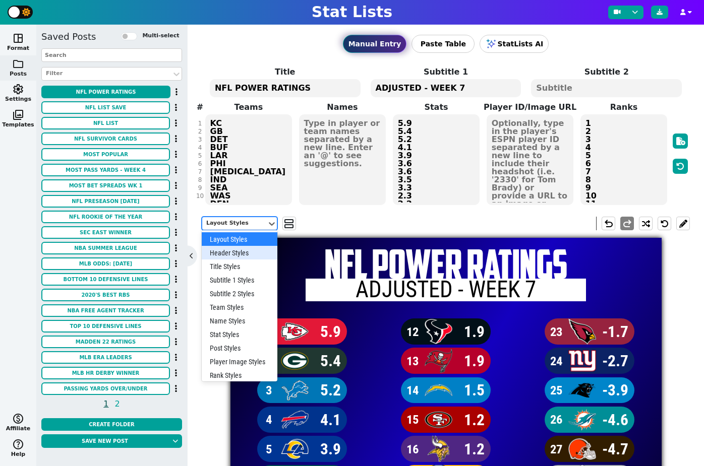 The width and height of the screenshot is (704, 466). I want to click on button: StatLists AI, so click(514, 44).